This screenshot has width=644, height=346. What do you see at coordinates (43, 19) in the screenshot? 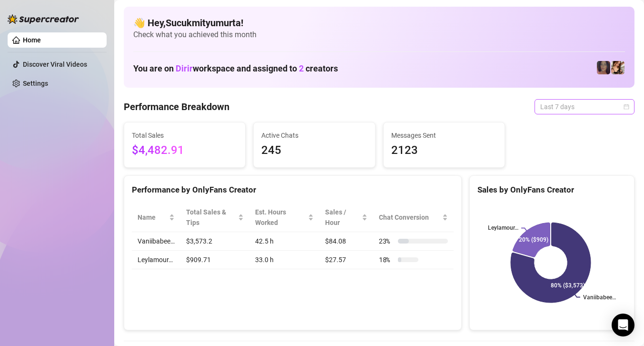
I see `img: logo-BBDzfeDw.svg` at bounding box center [43, 19].